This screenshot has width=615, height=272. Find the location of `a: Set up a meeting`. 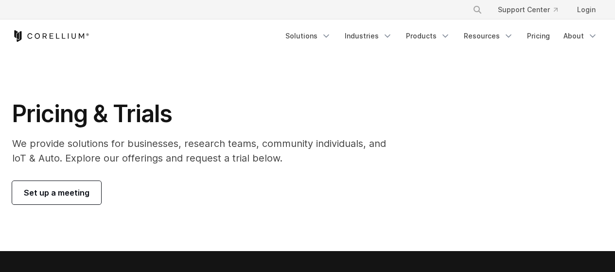

a: Set up a meeting is located at coordinates (56, 192).